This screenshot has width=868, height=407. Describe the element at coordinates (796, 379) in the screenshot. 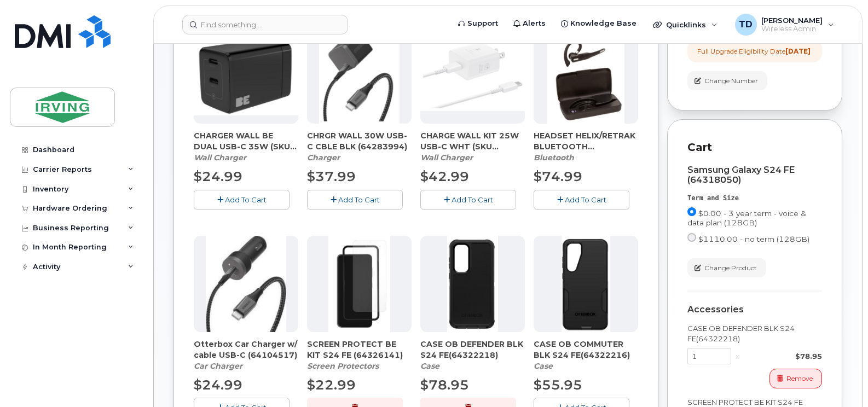

I see `button: Remove` at that location.